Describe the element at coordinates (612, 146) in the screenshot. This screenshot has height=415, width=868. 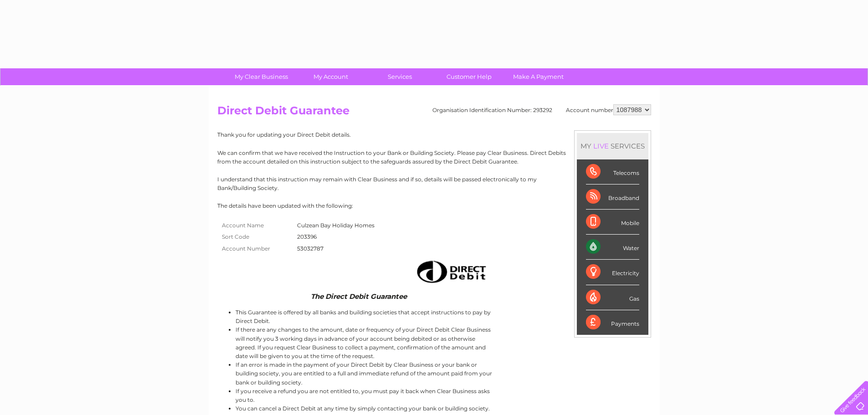
I see `div: MY SERVICES` at that location.